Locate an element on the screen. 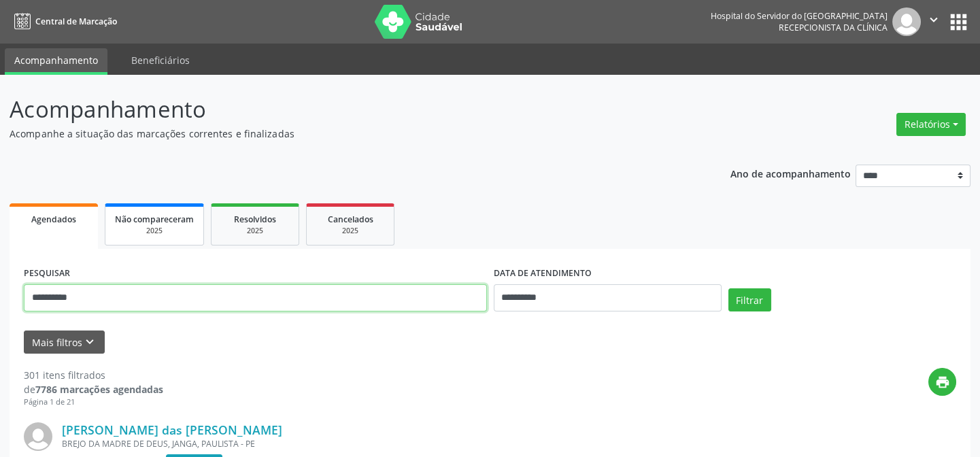 The width and height of the screenshot is (980, 457). button: apps is located at coordinates (958, 22).